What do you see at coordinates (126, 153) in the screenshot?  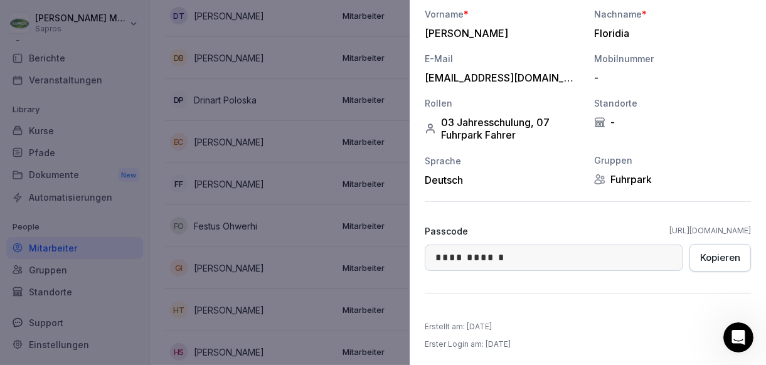 I see `p: Wie können wir helfen?` at bounding box center [126, 153].